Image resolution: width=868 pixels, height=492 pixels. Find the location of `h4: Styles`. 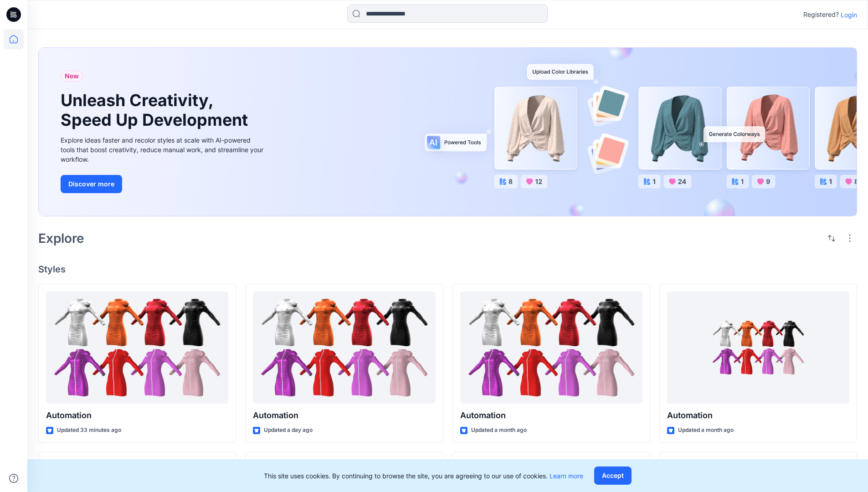

h4: Styles is located at coordinates (448, 269).